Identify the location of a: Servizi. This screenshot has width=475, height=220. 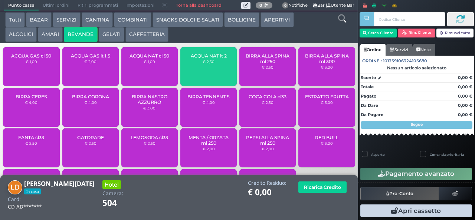
(399, 50).